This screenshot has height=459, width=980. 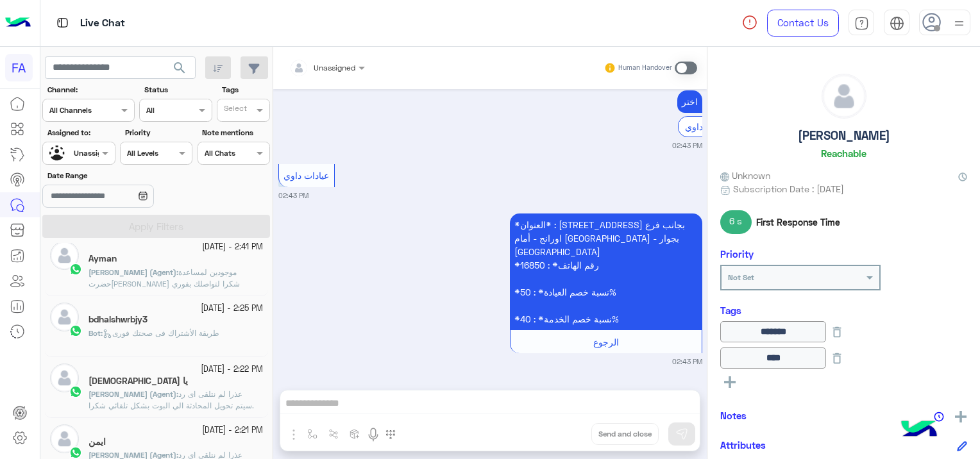 What do you see at coordinates (736, 222) in the screenshot?
I see `span: 6 s` at bounding box center [736, 222].